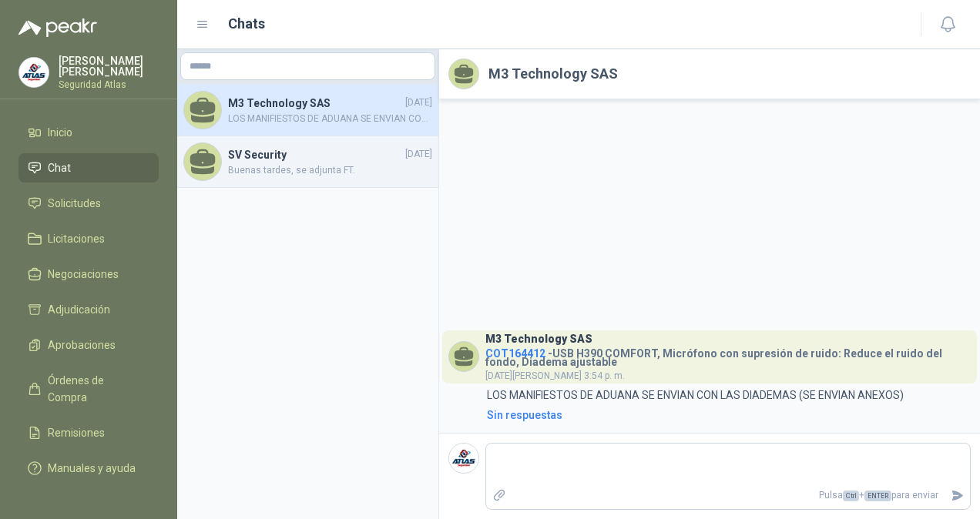  Describe the element at coordinates (92, 469) in the screenshot. I see `span: Manuales y ayuda` at that location.